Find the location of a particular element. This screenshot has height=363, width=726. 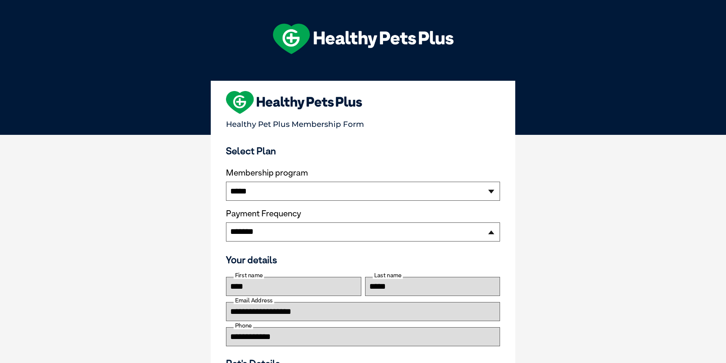

label: Last name is located at coordinates (388, 276).